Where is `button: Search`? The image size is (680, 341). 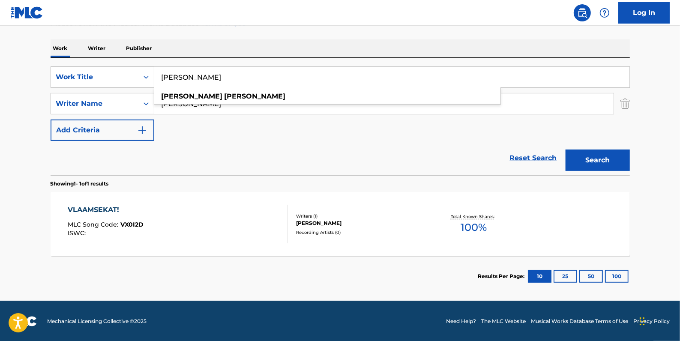
button: Search is located at coordinates (598, 160).